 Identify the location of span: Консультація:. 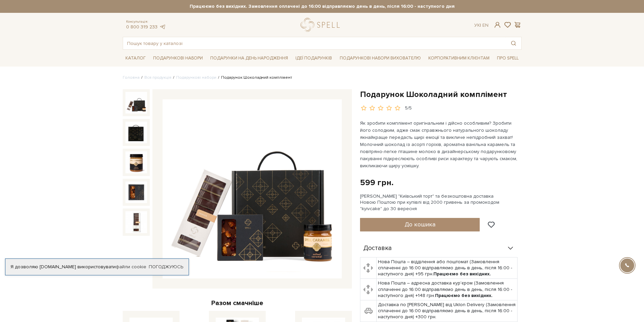
(146, 22).